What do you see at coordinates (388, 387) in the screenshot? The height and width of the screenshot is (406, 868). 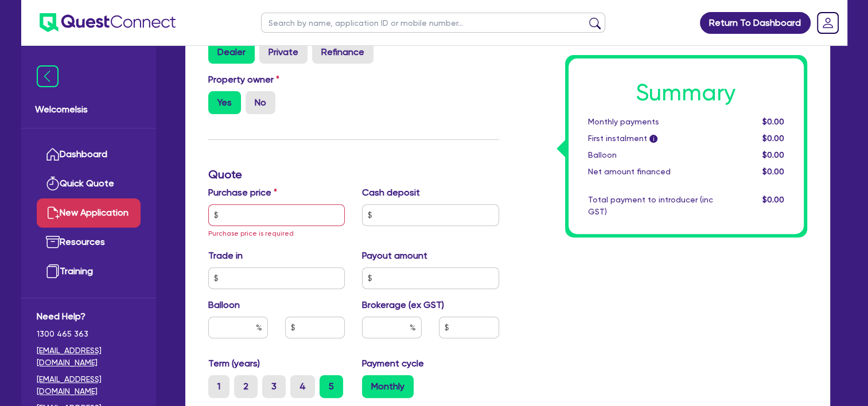 I see `label: Monthly` at bounding box center [388, 387].